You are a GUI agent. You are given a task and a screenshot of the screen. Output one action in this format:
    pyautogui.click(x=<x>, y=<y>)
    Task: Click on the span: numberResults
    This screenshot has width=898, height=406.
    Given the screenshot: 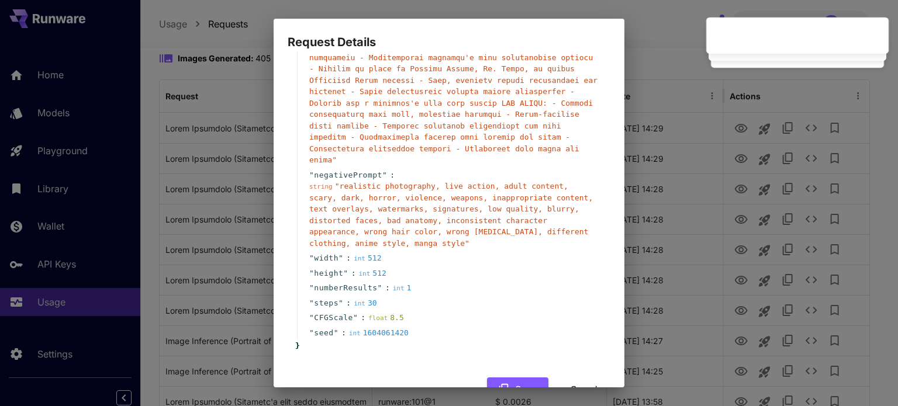 What is the action you would take?
    pyautogui.click(x=346, y=288)
    